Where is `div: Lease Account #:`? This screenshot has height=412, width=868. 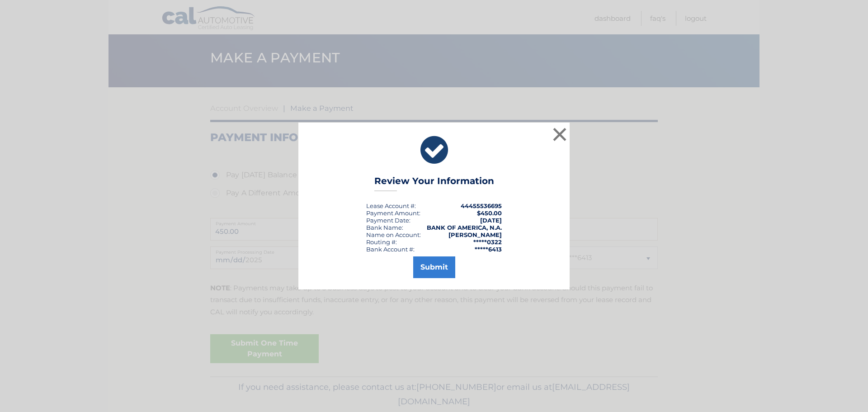
div: Lease Account #: is located at coordinates (391, 206).